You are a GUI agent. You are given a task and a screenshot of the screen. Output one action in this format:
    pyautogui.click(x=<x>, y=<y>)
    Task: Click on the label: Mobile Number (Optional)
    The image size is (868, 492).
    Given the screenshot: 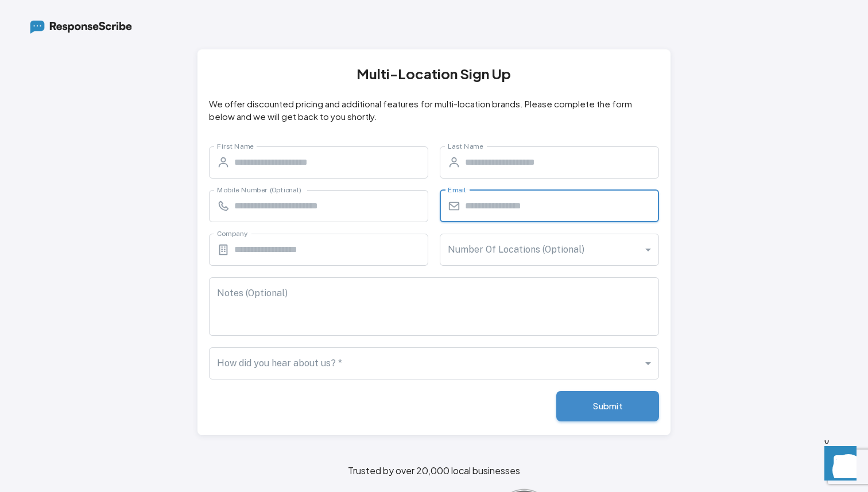 What is the action you would take?
    pyautogui.click(x=259, y=189)
    